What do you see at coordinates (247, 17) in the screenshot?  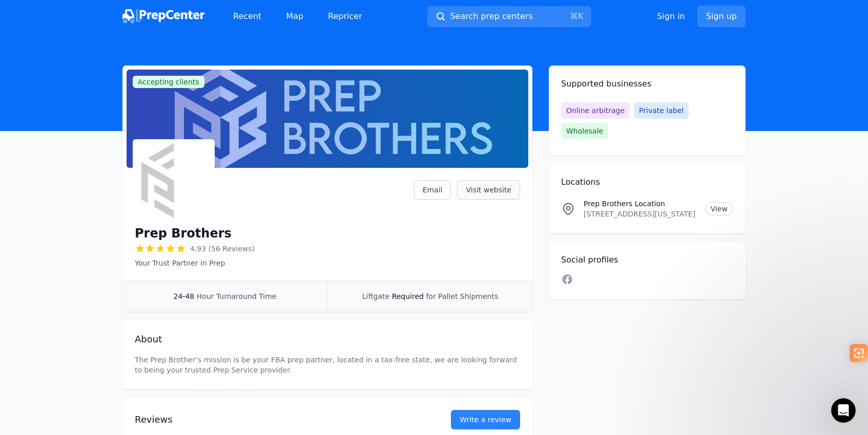 I see `a: Recent` at bounding box center [247, 17].